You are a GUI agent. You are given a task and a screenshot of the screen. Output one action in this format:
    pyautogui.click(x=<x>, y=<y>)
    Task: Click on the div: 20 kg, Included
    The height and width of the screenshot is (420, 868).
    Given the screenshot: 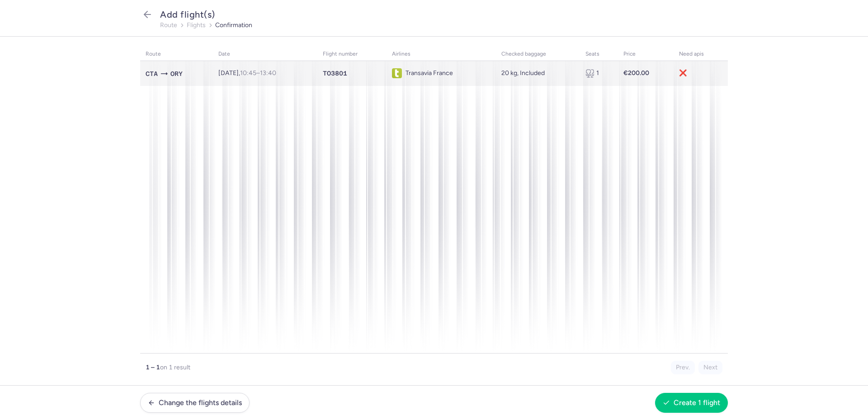 What is the action you would take?
    pyautogui.click(x=538, y=73)
    